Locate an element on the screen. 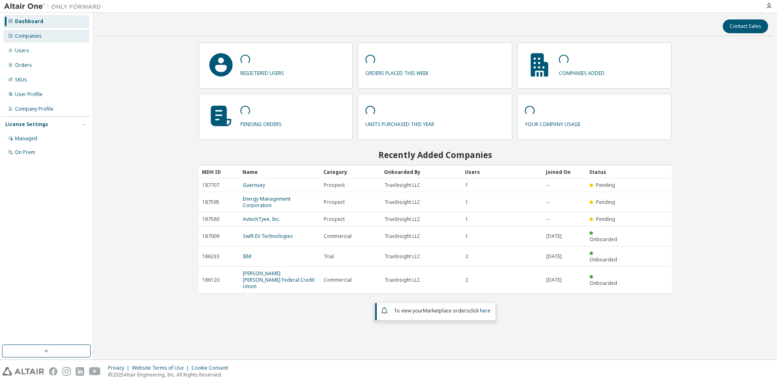  img: linkedin.svg is located at coordinates (80, 371).